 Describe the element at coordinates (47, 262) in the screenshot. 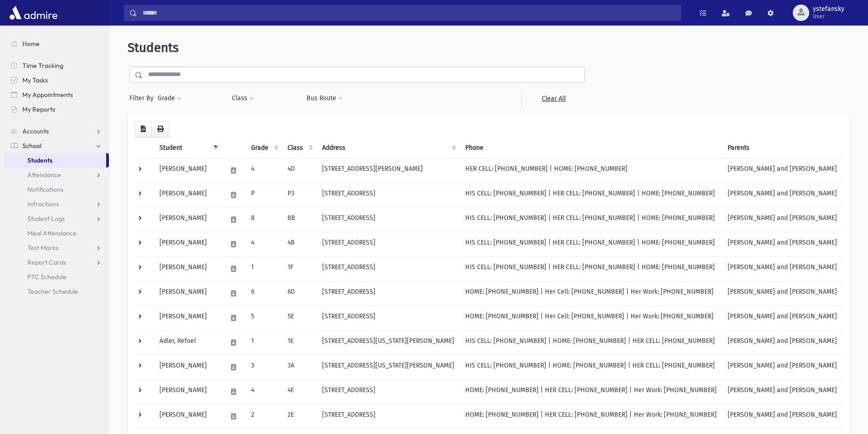

I see `span: Report Cards` at that location.